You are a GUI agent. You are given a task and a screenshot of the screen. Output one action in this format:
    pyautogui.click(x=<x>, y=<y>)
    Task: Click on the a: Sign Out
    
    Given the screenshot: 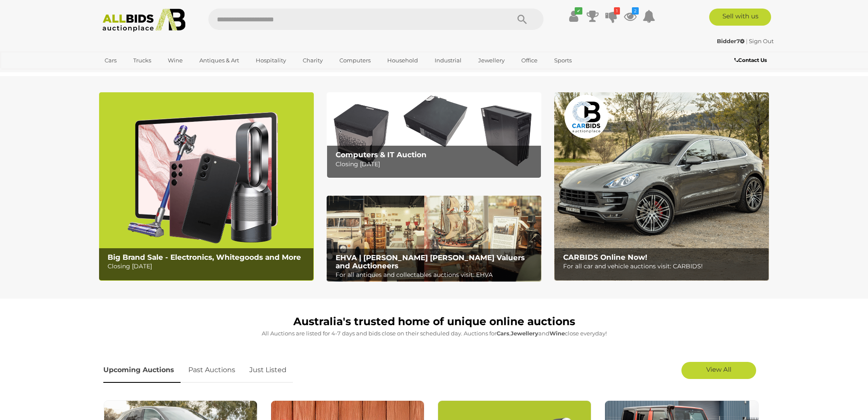 What is the action you would take?
    pyautogui.click(x=762, y=41)
    